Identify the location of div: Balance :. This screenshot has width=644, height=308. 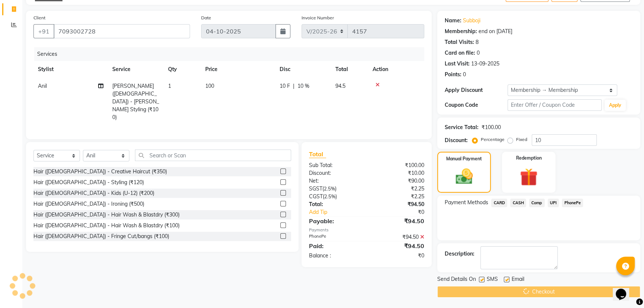
(335, 256).